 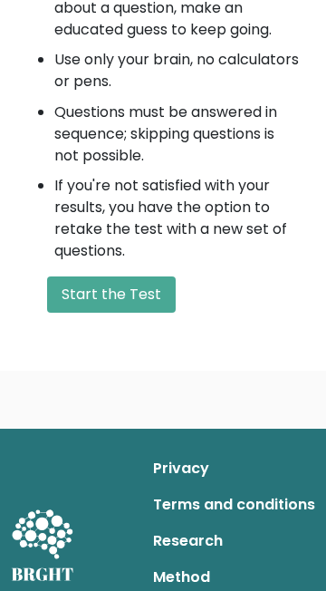 I want to click on a: Privacy, so click(x=234, y=469).